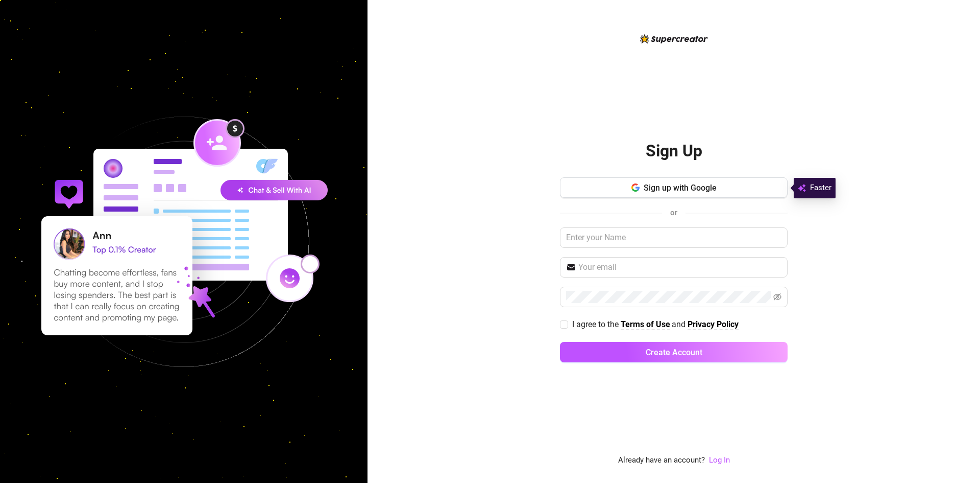 The image size is (980, 483). What do you see at coordinates (679, 324) in the screenshot?
I see `span: and` at bounding box center [679, 324].